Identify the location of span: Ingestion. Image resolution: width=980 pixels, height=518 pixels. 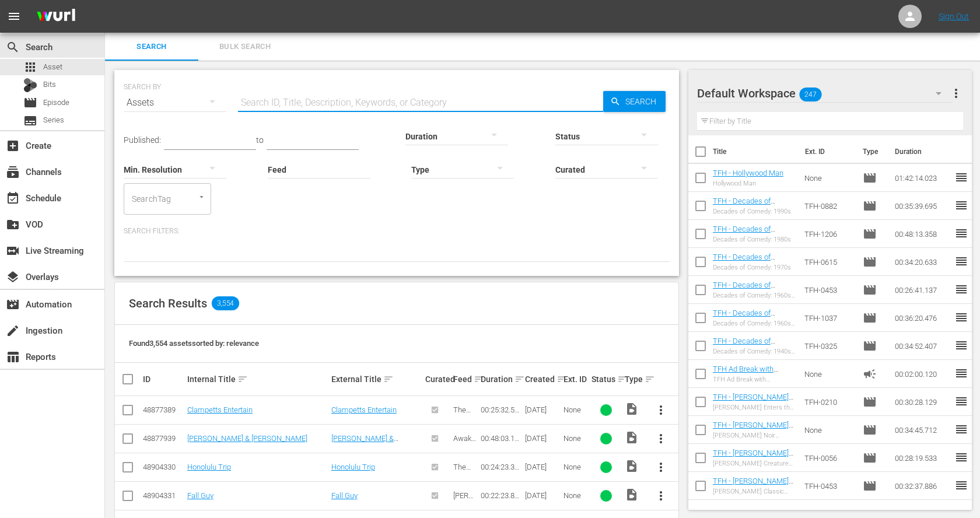
(13, 331).